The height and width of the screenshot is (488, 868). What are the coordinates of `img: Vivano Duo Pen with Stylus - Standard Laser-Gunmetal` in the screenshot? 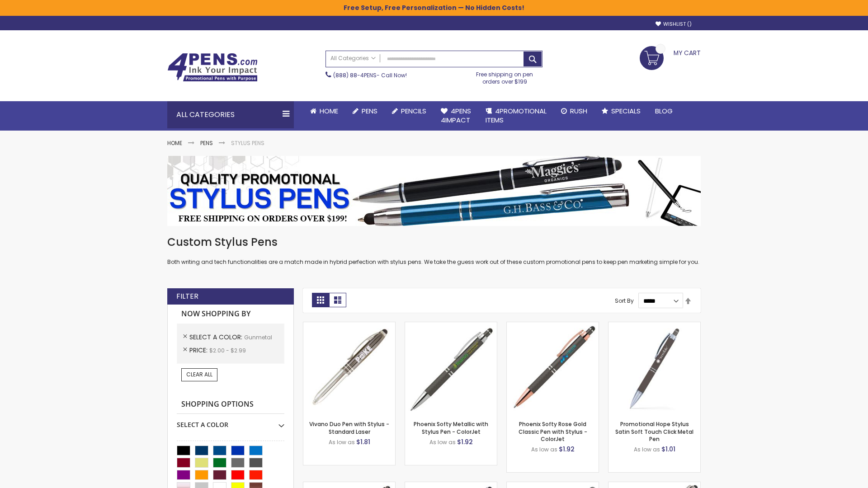 It's located at (349, 368).